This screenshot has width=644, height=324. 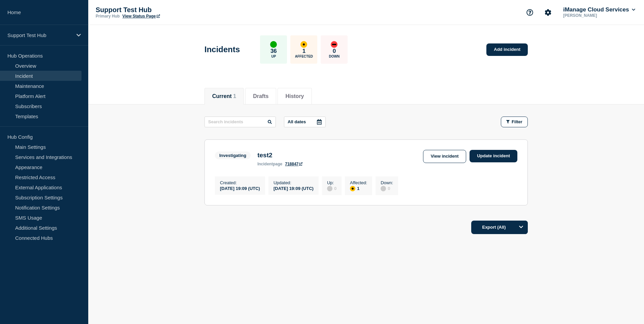 What do you see at coordinates (358, 188) in the screenshot?
I see `div: 1` at bounding box center [358, 188].